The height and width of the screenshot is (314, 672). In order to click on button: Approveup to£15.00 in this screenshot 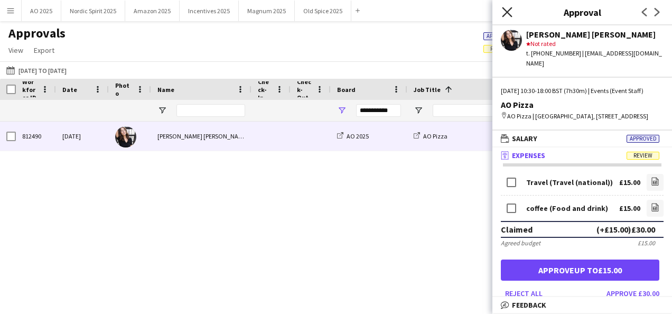, I will do `click(580, 270)`.